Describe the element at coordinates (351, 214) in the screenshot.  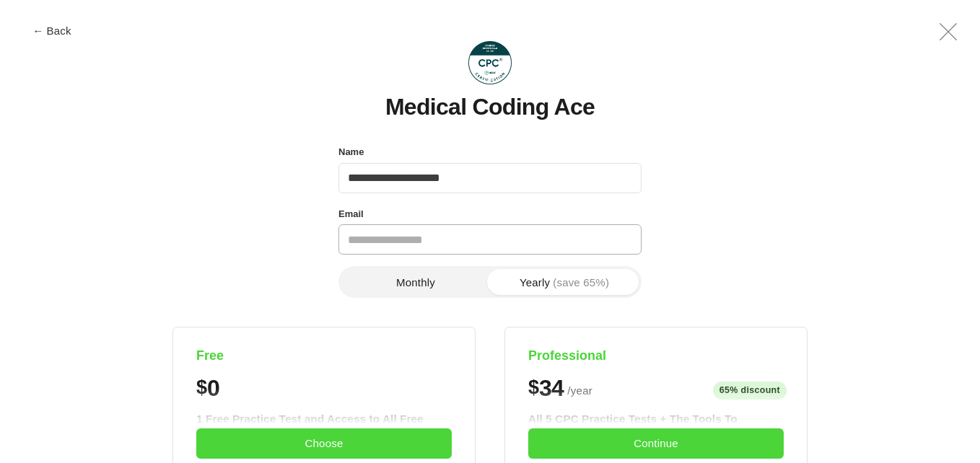
I see `label: Email` at that location.